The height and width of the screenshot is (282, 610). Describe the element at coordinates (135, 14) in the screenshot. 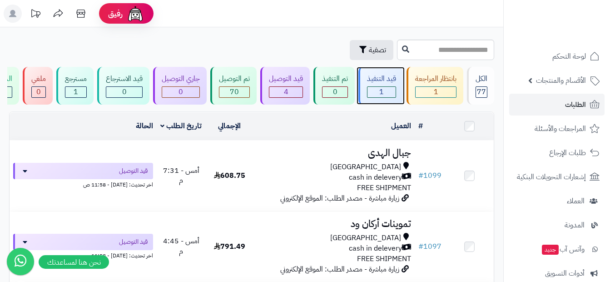

I see `img: ai-face.png` at that location.